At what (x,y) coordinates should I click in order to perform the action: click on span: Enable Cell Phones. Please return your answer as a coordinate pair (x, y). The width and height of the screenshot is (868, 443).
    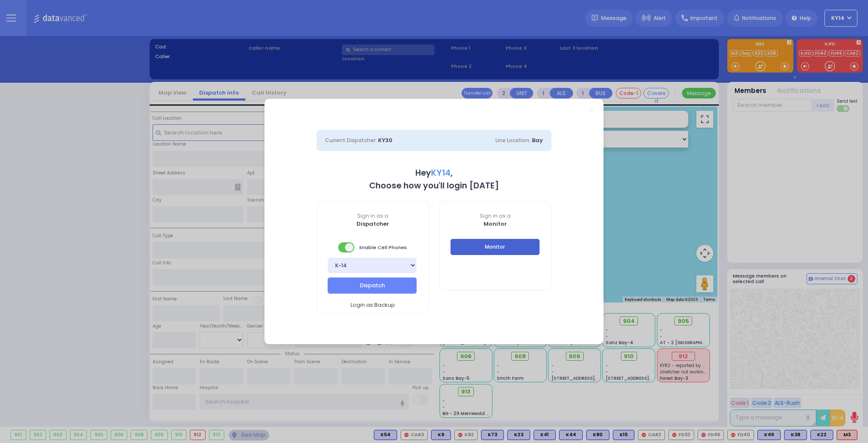
    Looking at the image, I should click on (373, 248).